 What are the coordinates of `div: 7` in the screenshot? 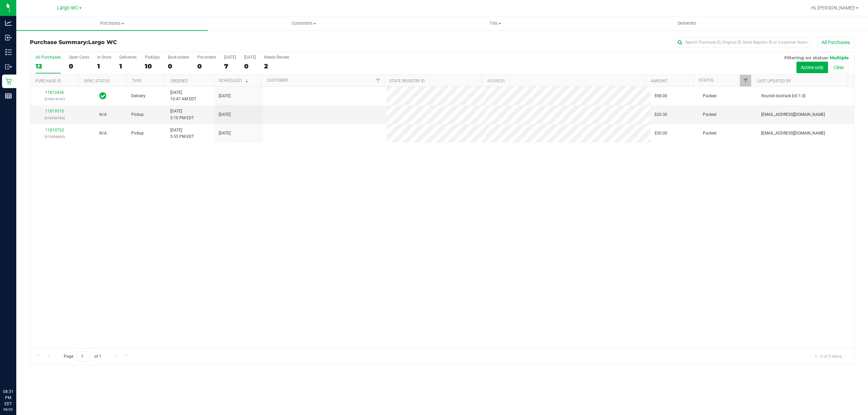 It's located at (230, 66).